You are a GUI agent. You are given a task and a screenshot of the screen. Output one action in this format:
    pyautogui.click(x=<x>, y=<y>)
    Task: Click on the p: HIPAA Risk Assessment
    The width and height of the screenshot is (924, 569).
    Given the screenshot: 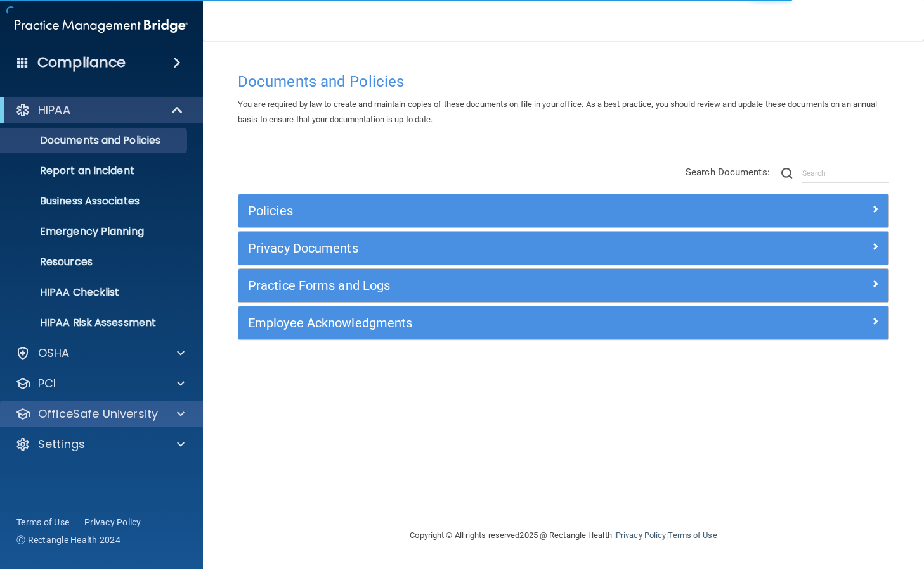 What is the action you would take?
    pyautogui.click(x=94, y=323)
    